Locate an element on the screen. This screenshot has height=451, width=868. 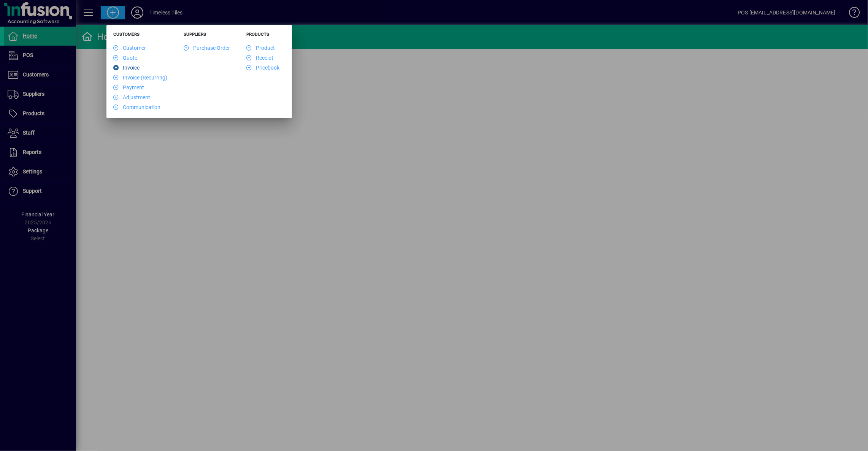
a: Receipt is located at coordinates (260, 58).